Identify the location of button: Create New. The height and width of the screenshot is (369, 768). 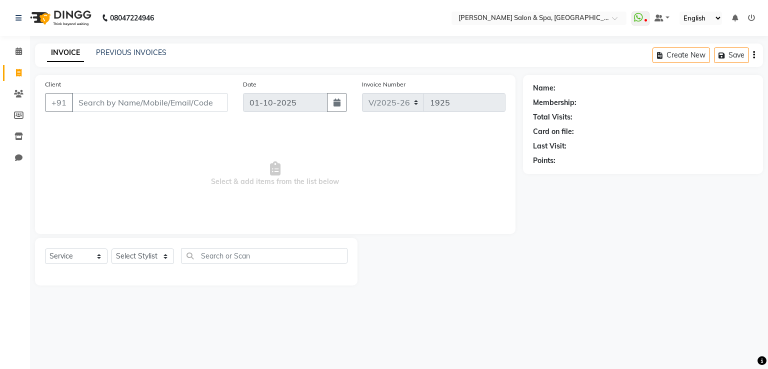
(681, 55).